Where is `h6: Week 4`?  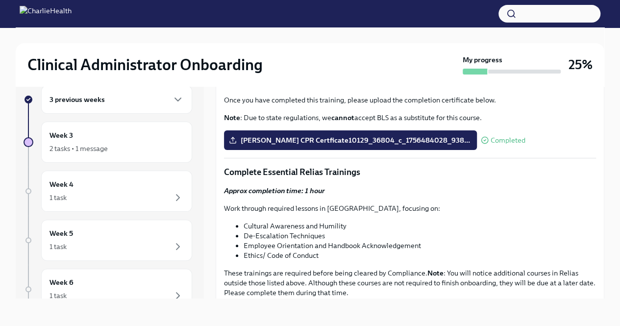
h6: Week 4 is located at coordinates (61, 184).